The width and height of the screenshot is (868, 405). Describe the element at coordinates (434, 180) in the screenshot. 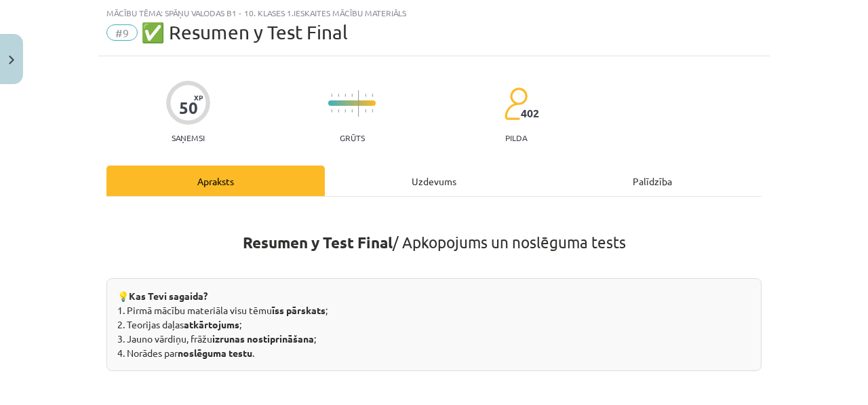

I see `div: Uzdevums` at that location.